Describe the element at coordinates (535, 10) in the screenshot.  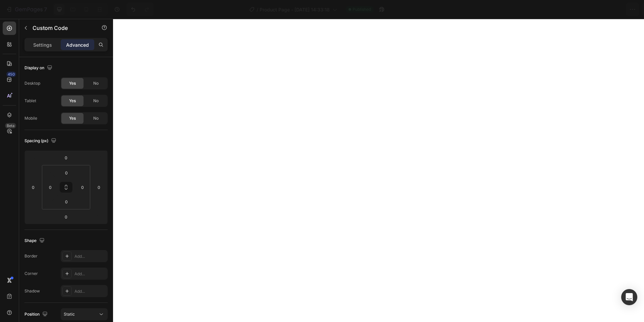
I see `span: 1 product assigned` at that location.